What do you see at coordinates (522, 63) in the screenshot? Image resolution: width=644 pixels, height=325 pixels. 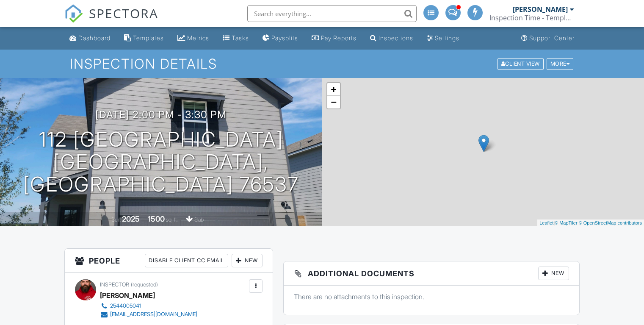 I see `a: Client View` at bounding box center [522, 63].